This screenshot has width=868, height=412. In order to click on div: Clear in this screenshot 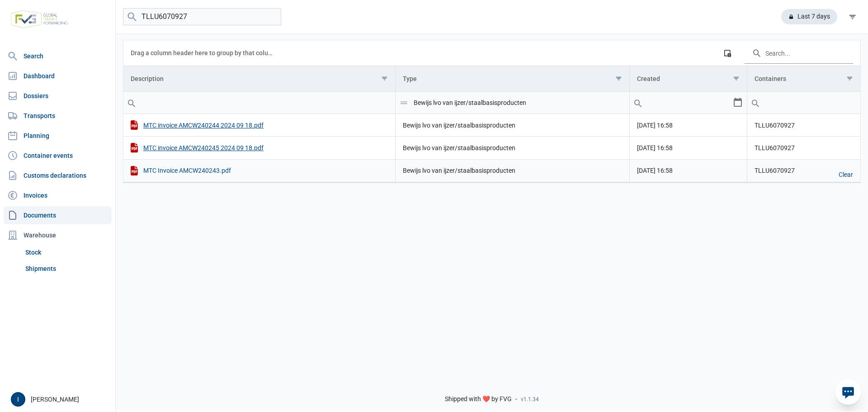, I will do `click(846, 175)`.